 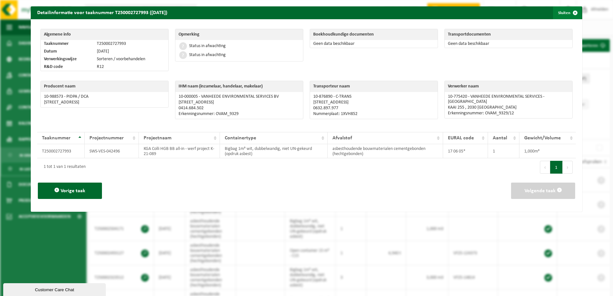 I want to click on td: Sorteren / voorbehandelen, so click(x=131, y=59).